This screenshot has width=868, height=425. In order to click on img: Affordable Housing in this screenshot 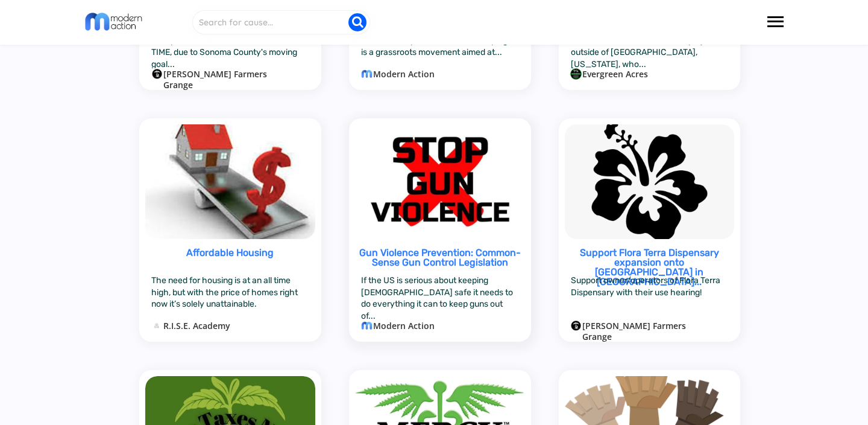, I will do `click(230, 181)`.